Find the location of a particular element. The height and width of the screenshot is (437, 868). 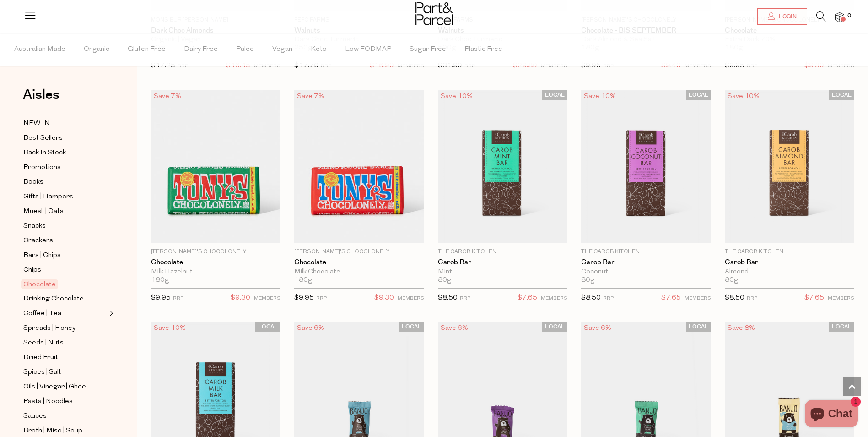

span: Login is located at coordinates (787, 17).